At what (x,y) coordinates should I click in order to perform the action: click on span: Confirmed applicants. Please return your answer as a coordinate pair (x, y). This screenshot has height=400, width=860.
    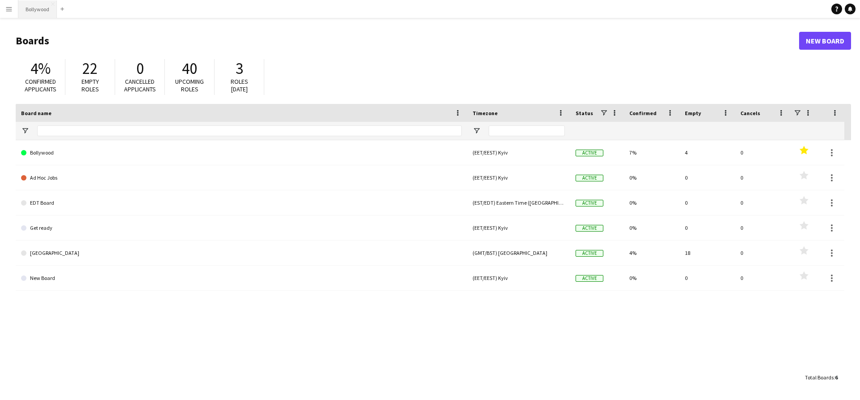
    Looking at the image, I should click on (40, 85).